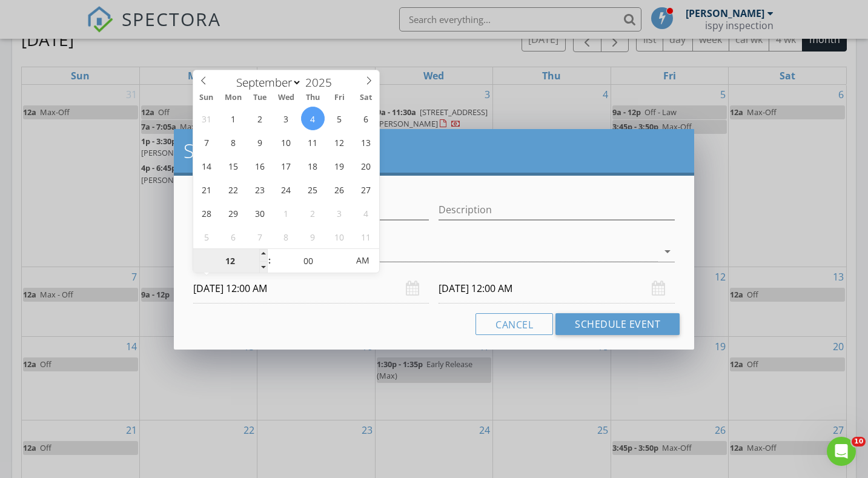  What do you see at coordinates (206, 142) in the screenshot?
I see `span: September 7, 2025` at bounding box center [206, 142].